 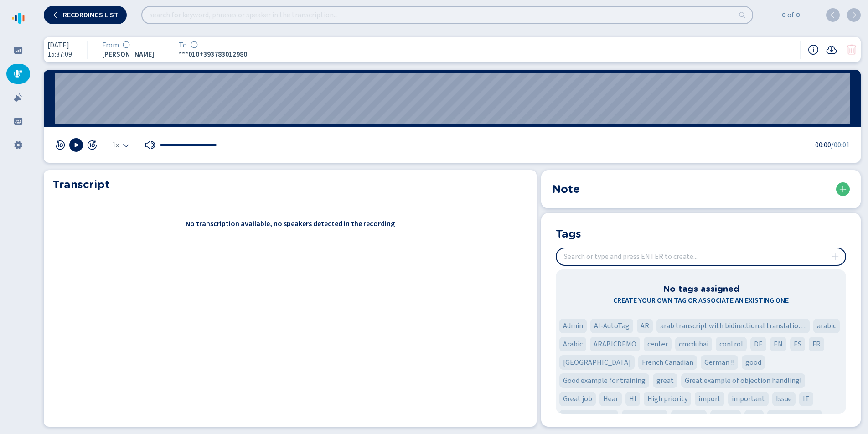 What do you see at coordinates (719, 362) in the screenshot?
I see `div: Tag 'German !!'` at bounding box center [719, 362].